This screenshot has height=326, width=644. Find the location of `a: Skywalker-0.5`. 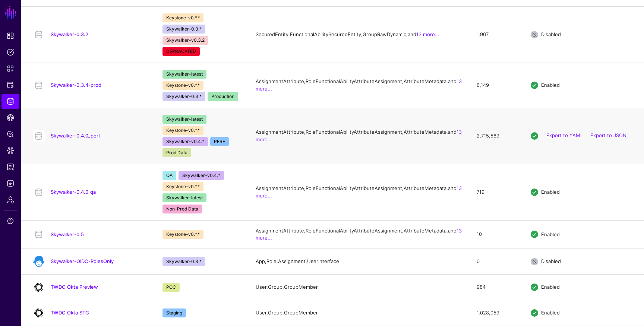

a: Skywalker-0.5 is located at coordinates (67, 234).